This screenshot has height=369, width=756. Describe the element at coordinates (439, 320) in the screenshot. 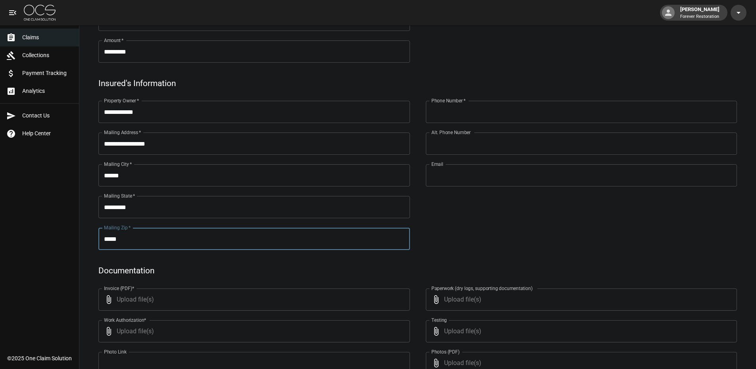

I see `label: Testing` at that location.